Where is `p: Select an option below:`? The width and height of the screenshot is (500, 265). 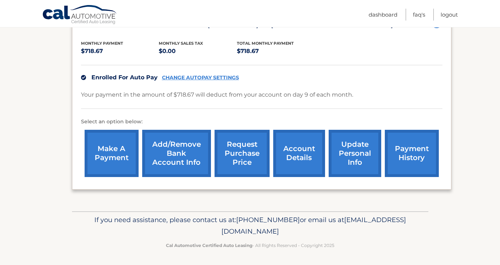
p: Select an option below: is located at coordinates (262, 122).